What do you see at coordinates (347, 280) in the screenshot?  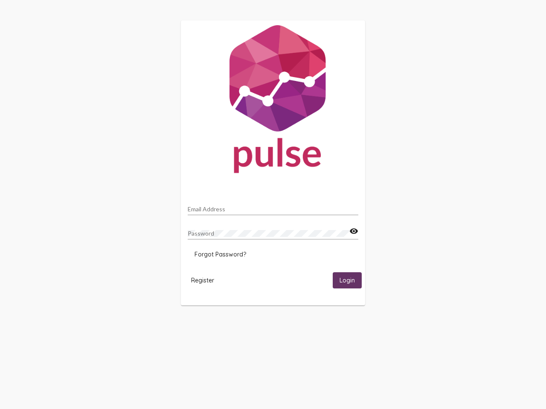 I see `button: Login` at bounding box center [347, 280].